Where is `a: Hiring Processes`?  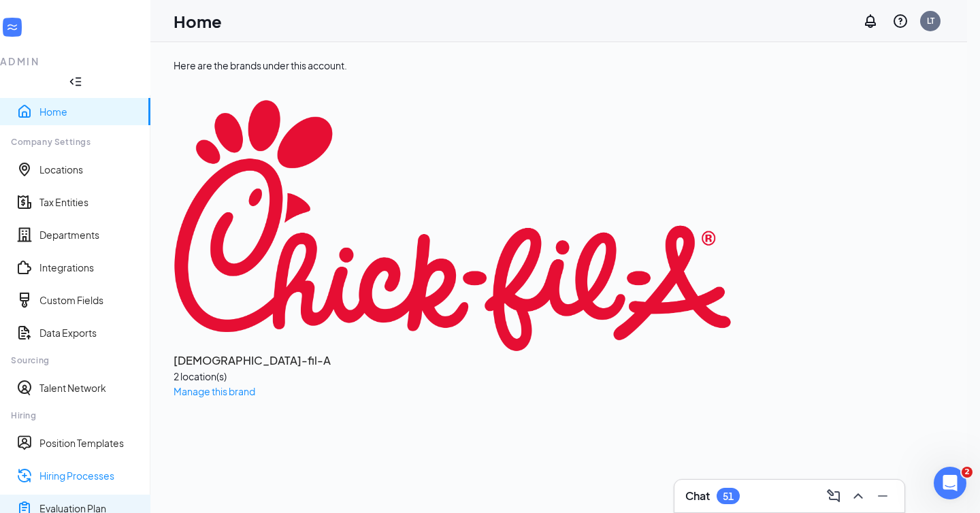
a: Hiring Processes is located at coordinates (89, 475).